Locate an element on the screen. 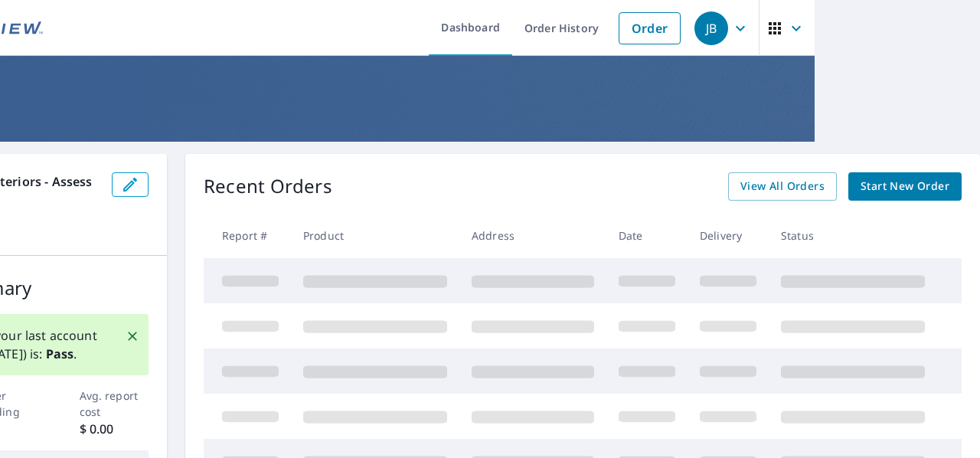  th: Address is located at coordinates (533, 235).